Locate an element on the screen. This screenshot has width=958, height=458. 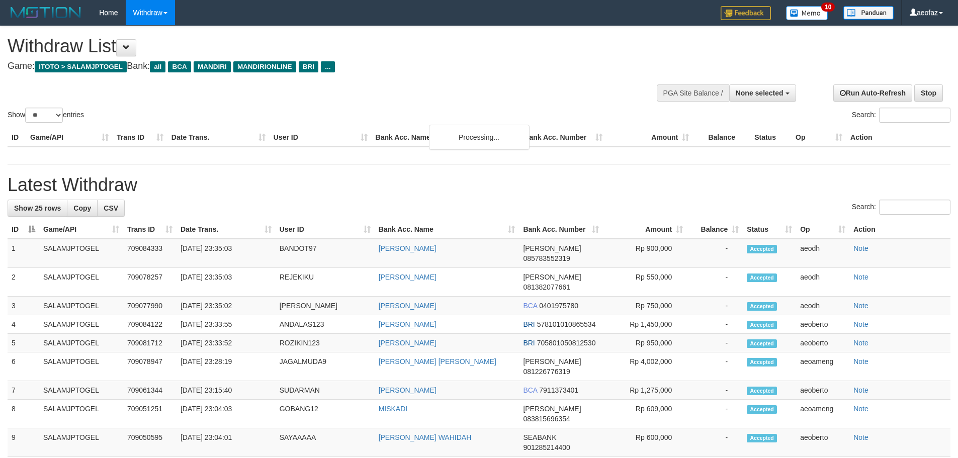
span: Copy 085783552319 to clipboard is located at coordinates (546, 258).